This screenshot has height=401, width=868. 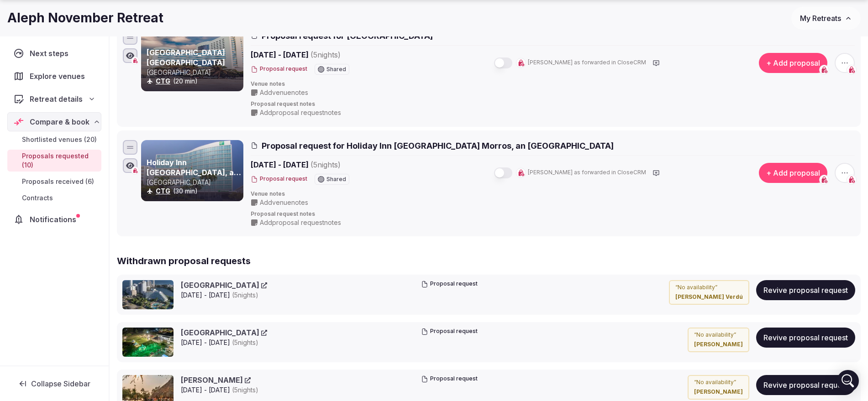 What do you see at coordinates (38, 198) in the screenshot?
I see `span: Contracts` at bounding box center [38, 198].